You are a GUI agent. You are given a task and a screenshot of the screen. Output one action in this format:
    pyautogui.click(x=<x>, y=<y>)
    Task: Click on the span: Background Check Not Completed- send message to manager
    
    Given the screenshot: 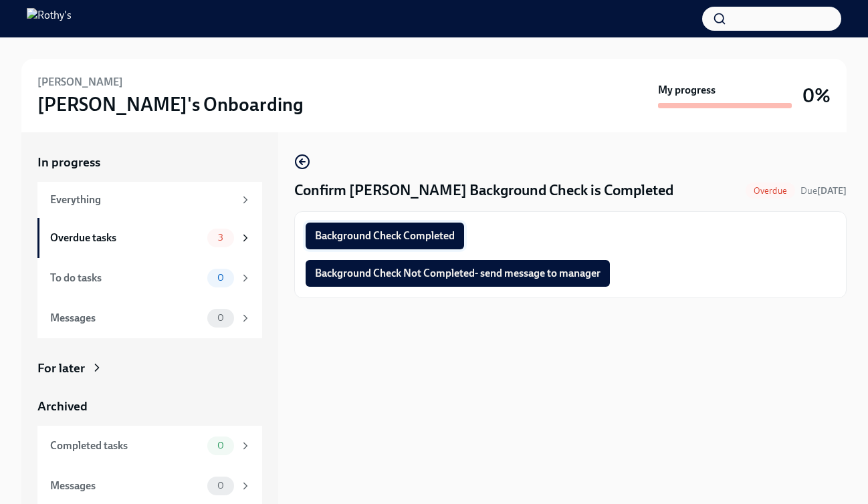 What is the action you would take?
    pyautogui.click(x=458, y=274)
    